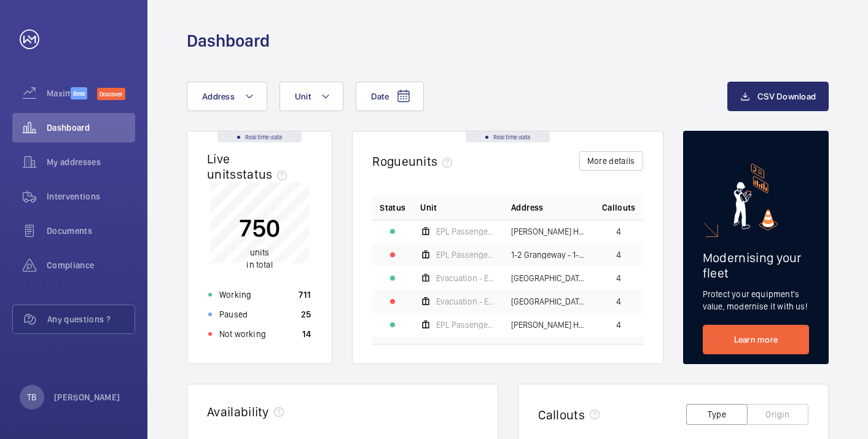 This screenshot has height=439, width=868. Describe the element at coordinates (233, 314) in the screenshot. I see `p: Paused` at that location.